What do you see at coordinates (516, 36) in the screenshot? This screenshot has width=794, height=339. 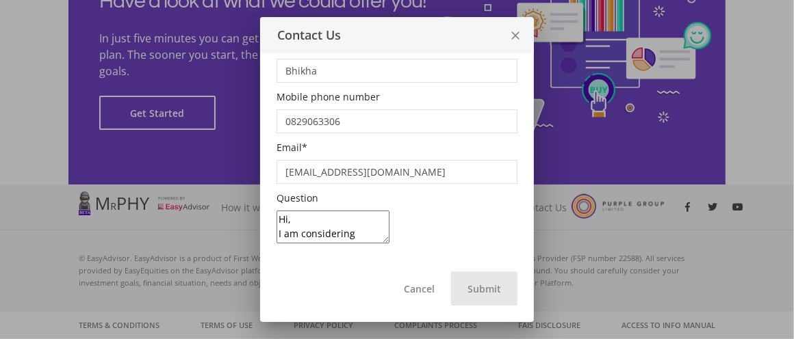 I see `i: close` at bounding box center [516, 36].